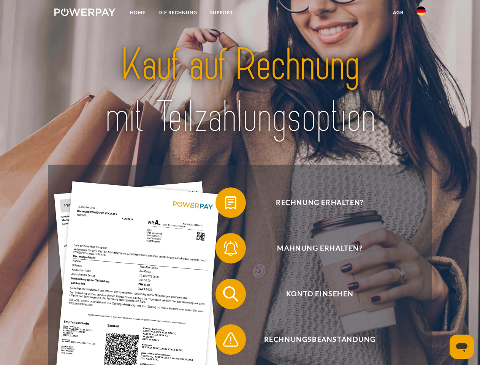 The image size is (480, 365). Describe the element at coordinates (85, 12) in the screenshot. I see `img: logo-powerpay-white.svg` at that location.